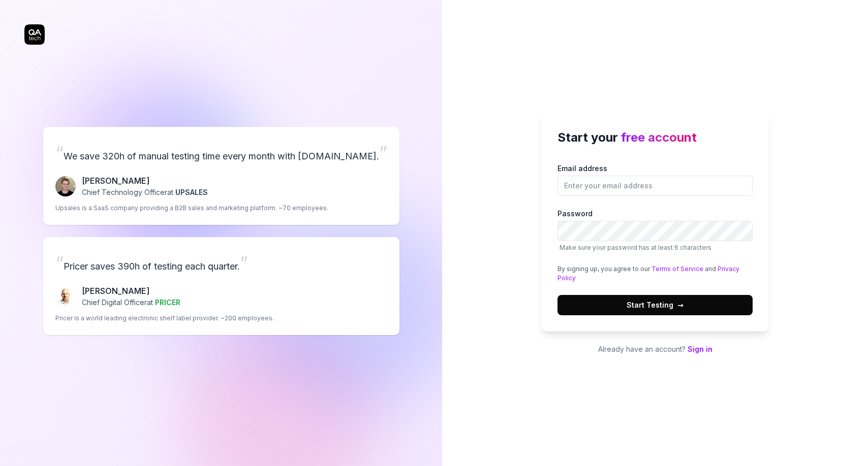  What do you see at coordinates (655, 137) in the screenshot?
I see `h2: Start your` at bounding box center [655, 137].